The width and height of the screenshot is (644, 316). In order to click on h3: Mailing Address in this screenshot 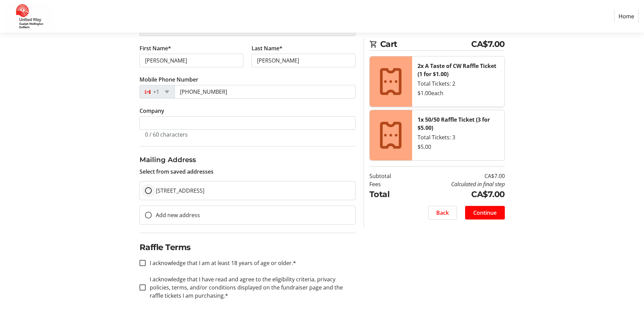, I will do `click(247, 159)`.